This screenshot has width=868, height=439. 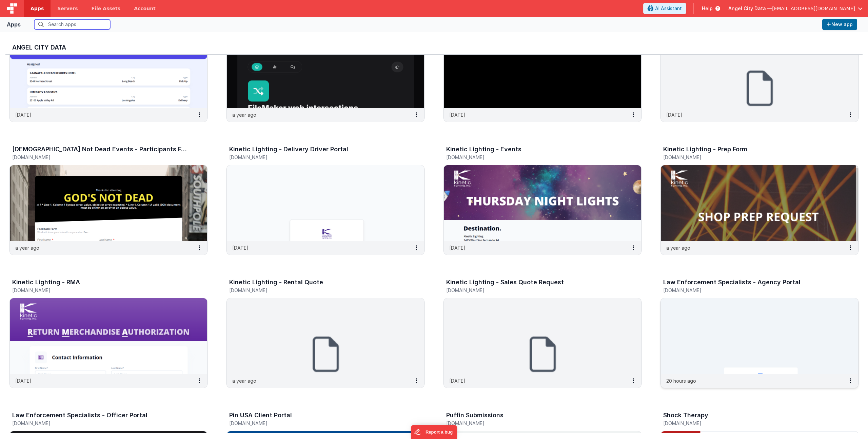 What do you see at coordinates (484, 149) in the screenshot?
I see `h3: Kinetic Lighting - Events` at bounding box center [484, 149].